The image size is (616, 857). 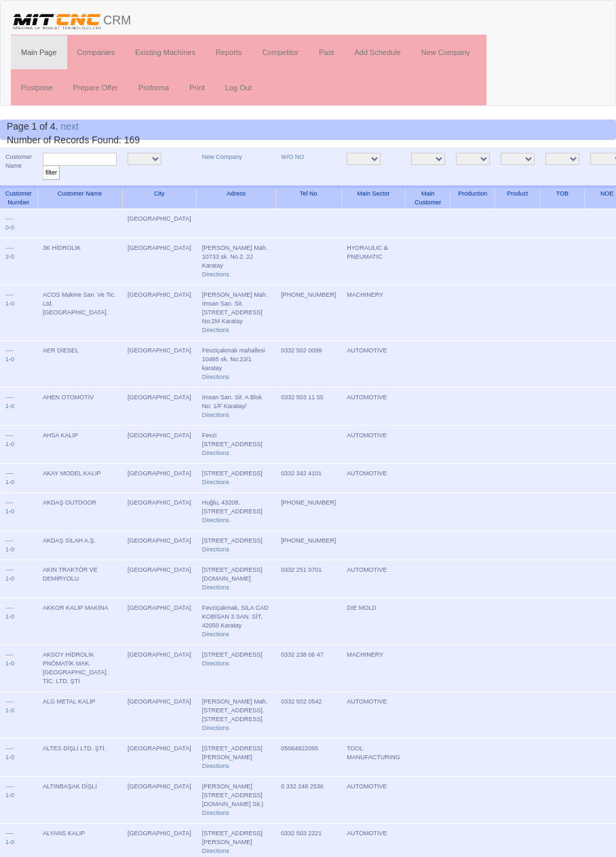 I want to click on td: Fevziçakmak mahallesi 10465 sk. No:23/1 karatay, so click(x=236, y=364).